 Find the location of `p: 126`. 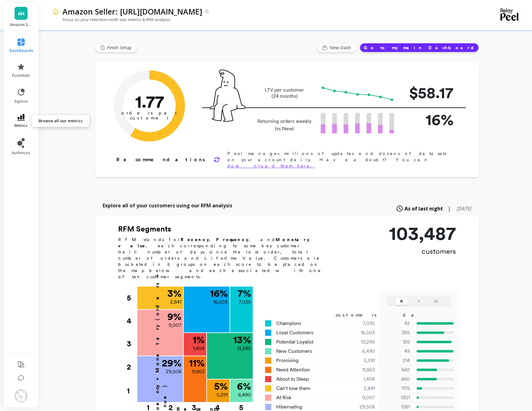

p: 126 is located at coordinates (396, 342).